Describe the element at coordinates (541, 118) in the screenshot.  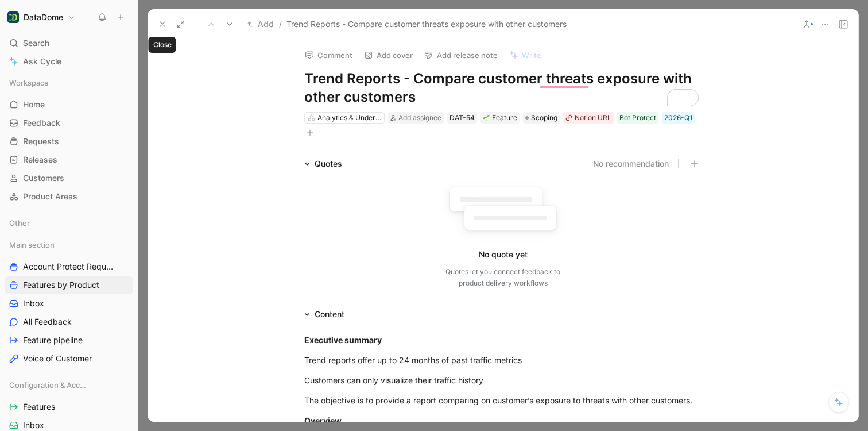
I see `div: Scoping` at that location.